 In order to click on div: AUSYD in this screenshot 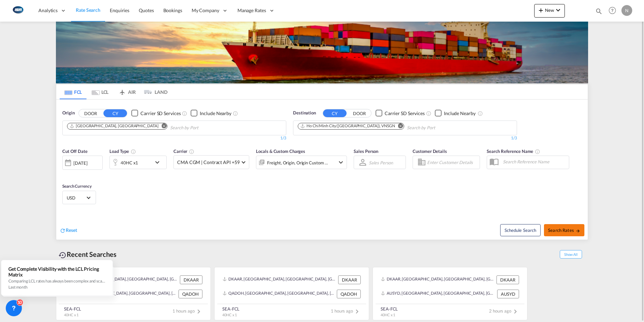, I will do `click(508, 294)`.